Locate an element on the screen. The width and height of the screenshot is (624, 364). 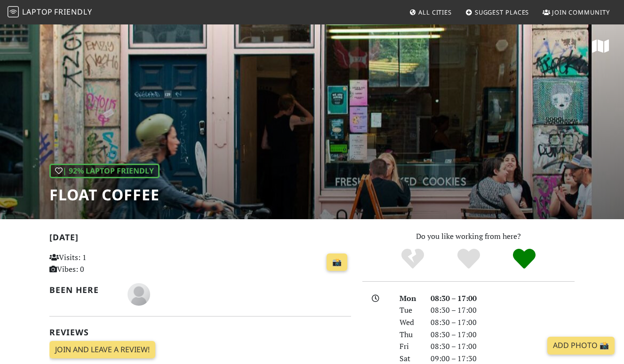
span: Laptop is located at coordinates (37, 12).